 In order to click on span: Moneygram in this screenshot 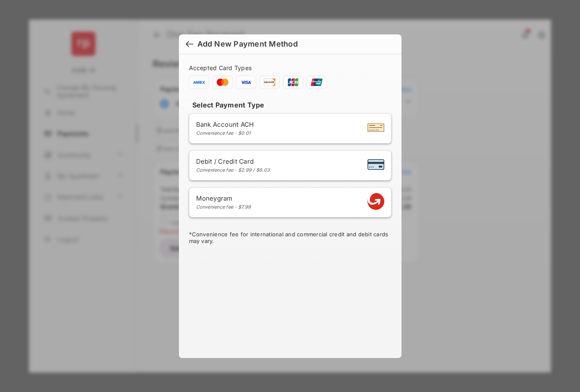, I will do `click(224, 198)`.